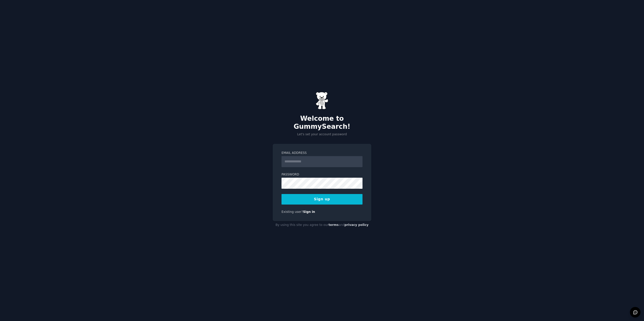 The width and height of the screenshot is (644, 321). I want to click on a: terms, so click(333, 225).